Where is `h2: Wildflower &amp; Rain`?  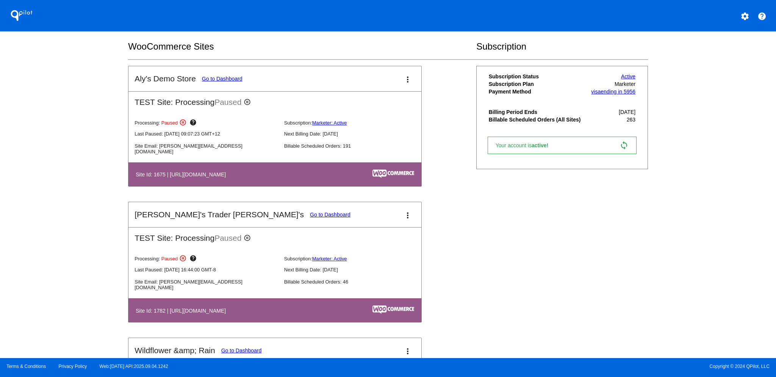 h2: Wildflower &amp; Rain is located at coordinates (175, 351).